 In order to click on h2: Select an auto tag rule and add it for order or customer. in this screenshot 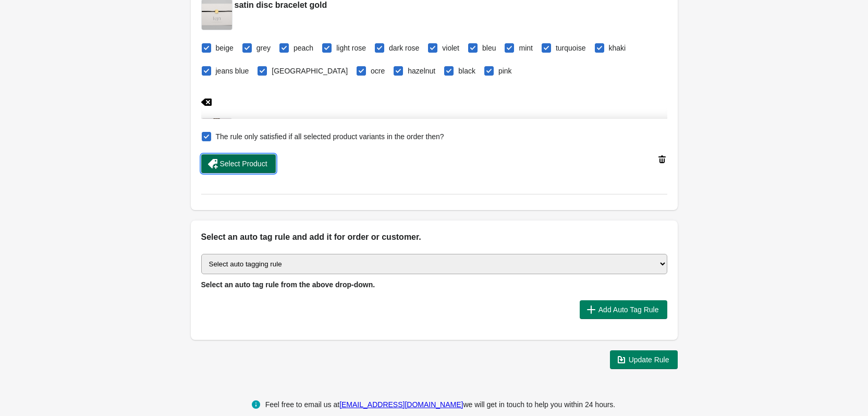, I will do `click(434, 237)`.